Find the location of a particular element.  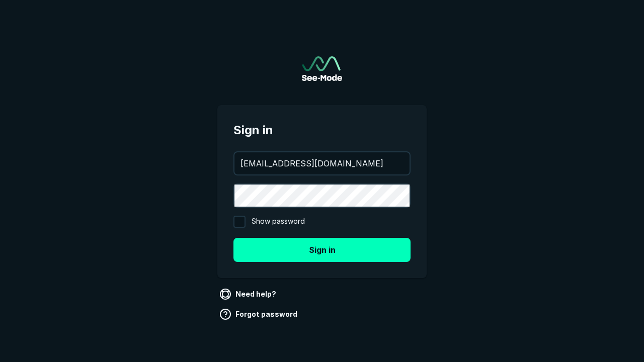

button: Sign in is located at coordinates (322, 250).